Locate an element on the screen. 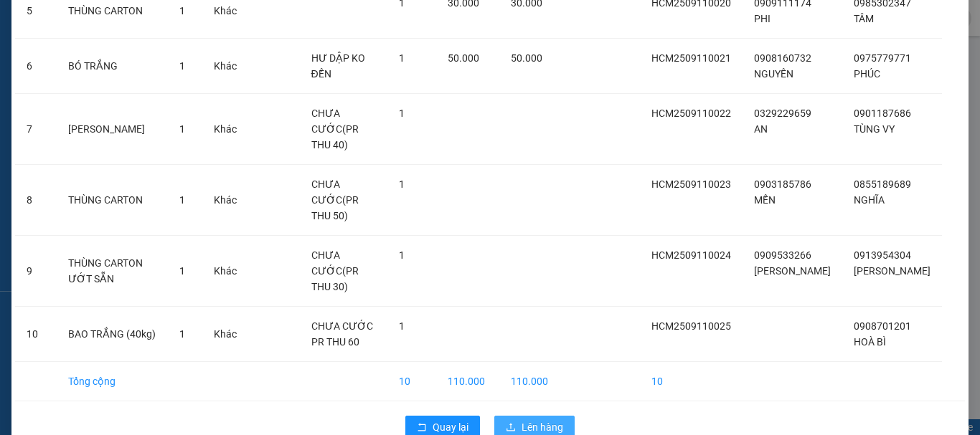 Image resolution: width=980 pixels, height=435 pixels. span: HOÀ BÌ is located at coordinates (870, 342).